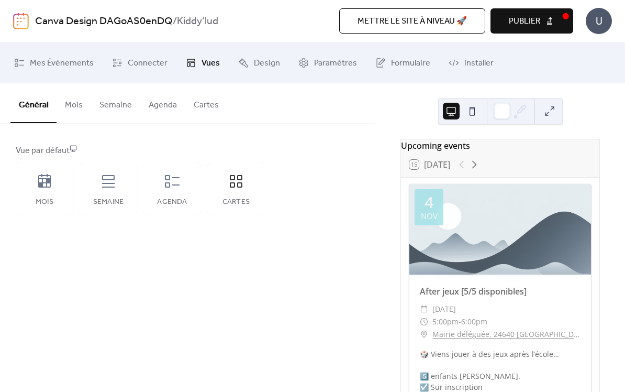 The width and height of the screenshot is (625, 392). I want to click on div: After jeux [5/5 disponibles], so click(500, 291).